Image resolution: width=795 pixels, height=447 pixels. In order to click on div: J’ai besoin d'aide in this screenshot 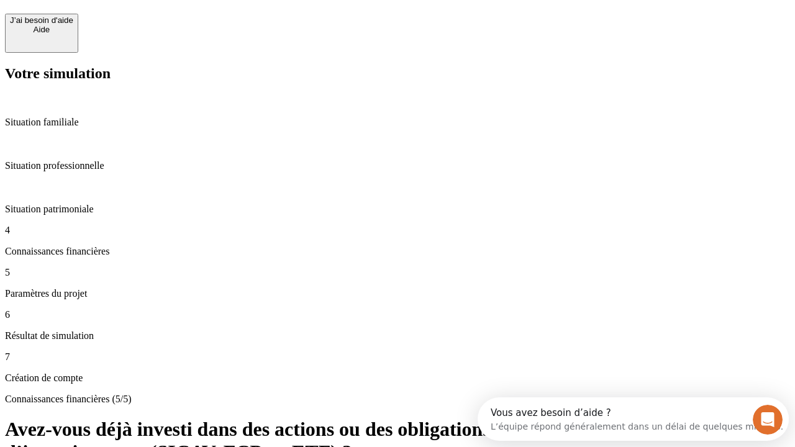, I will do `click(42, 20)`.